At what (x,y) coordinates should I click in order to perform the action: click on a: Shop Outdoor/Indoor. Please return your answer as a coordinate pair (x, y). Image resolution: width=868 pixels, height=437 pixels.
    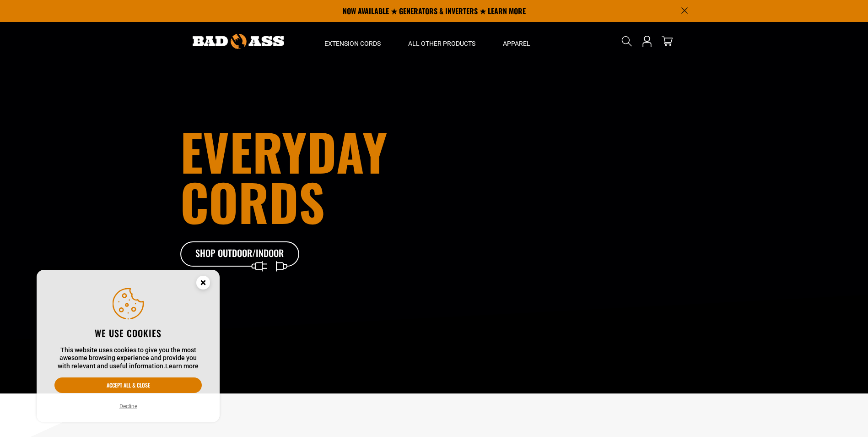
    Looking at the image, I should click on (240, 254).